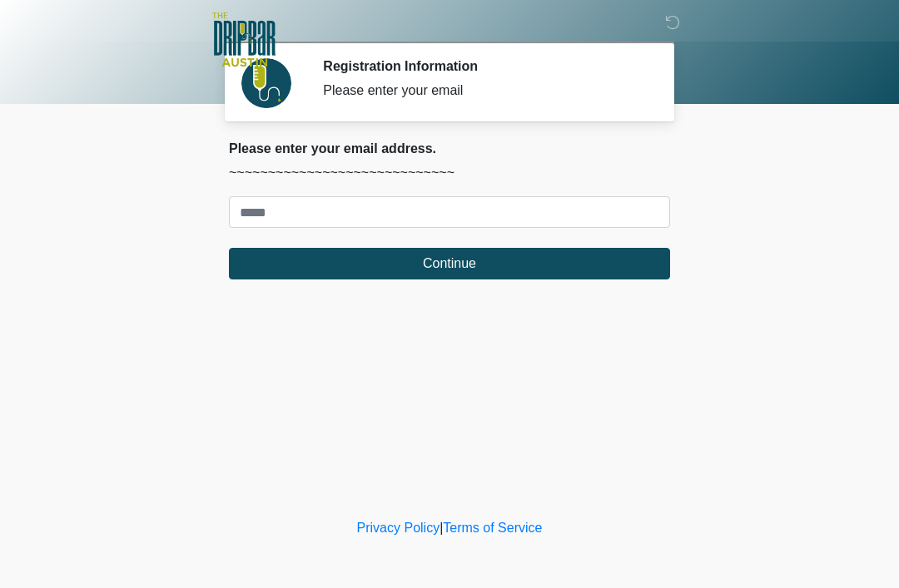 The width and height of the screenshot is (899, 588). Describe the element at coordinates (492, 528) in the screenshot. I see `a: Terms of Service` at that location.